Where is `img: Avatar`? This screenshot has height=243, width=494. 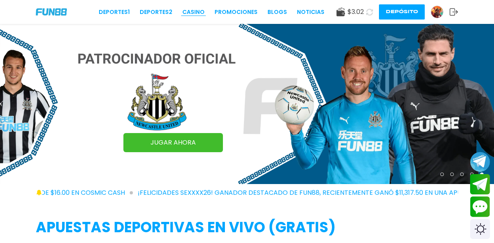
img: Avatar is located at coordinates (437, 12).